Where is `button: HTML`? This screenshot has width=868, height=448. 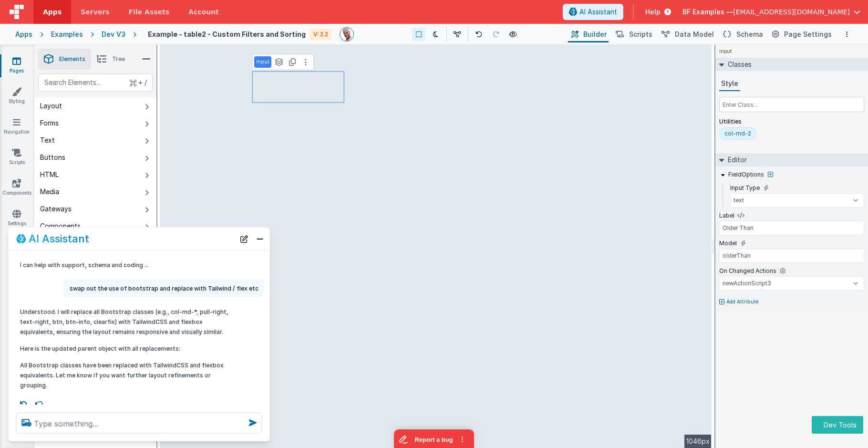 button: HTML is located at coordinates (95, 175).